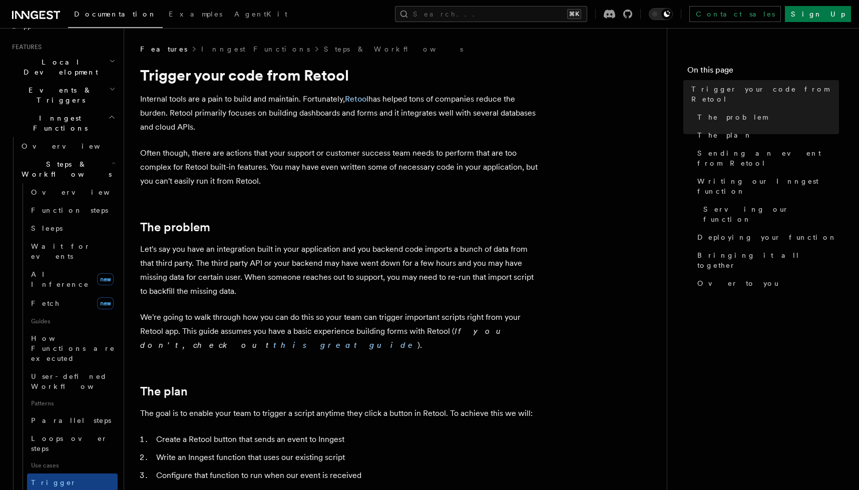  I want to click on h4: On this page, so click(763, 72).